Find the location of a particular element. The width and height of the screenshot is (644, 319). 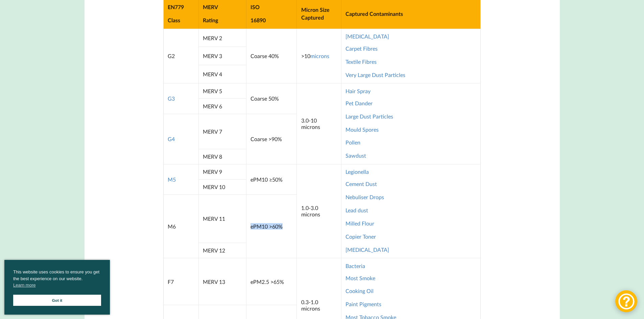

a: Legionella is located at coordinates (357, 172).